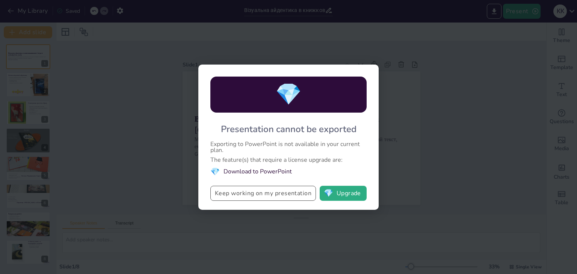  What do you see at coordinates (288, 147) in the screenshot?
I see `div: Exporting to PowerPoint is not available in your current plan.` at bounding box center [288, 147].